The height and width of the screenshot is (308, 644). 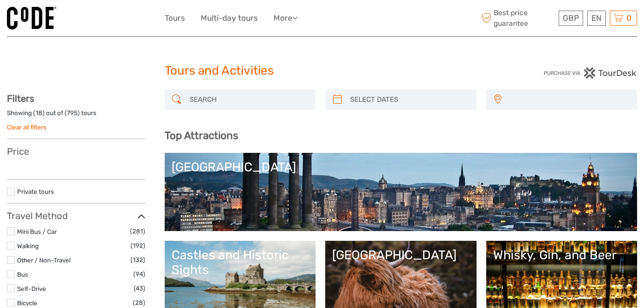 I want to click on span: (28), so click(x=139, y=303).